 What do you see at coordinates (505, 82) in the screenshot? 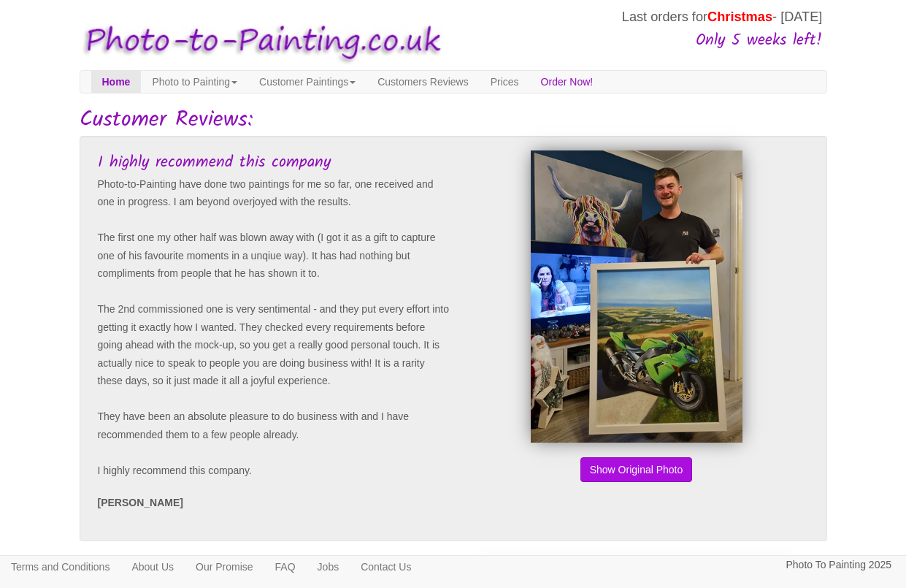
I see `a: Prices` at bounding box center [505, 82].